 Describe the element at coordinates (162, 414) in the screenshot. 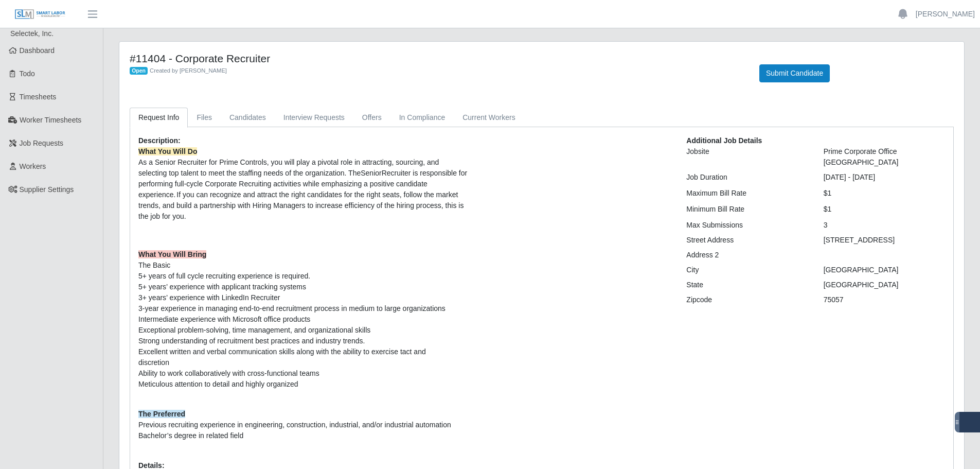

I see `strong: The Preferred` at that location.